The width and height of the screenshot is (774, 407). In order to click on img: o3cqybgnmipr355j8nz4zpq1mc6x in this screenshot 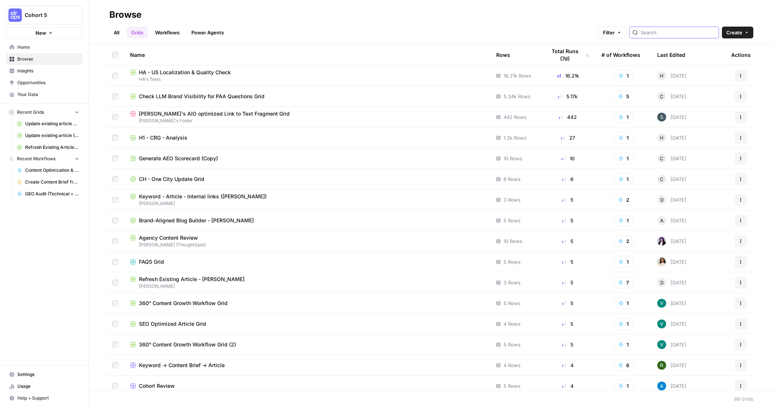, I will do `click(662, 386)`.